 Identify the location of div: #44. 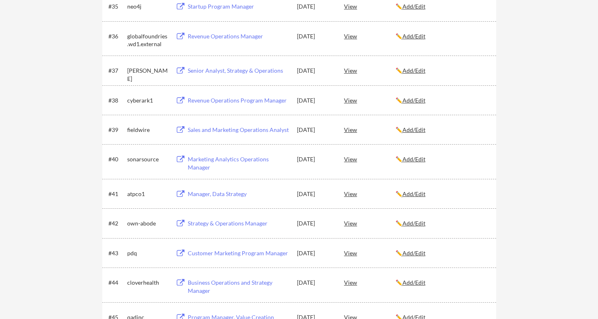
(116, 283).